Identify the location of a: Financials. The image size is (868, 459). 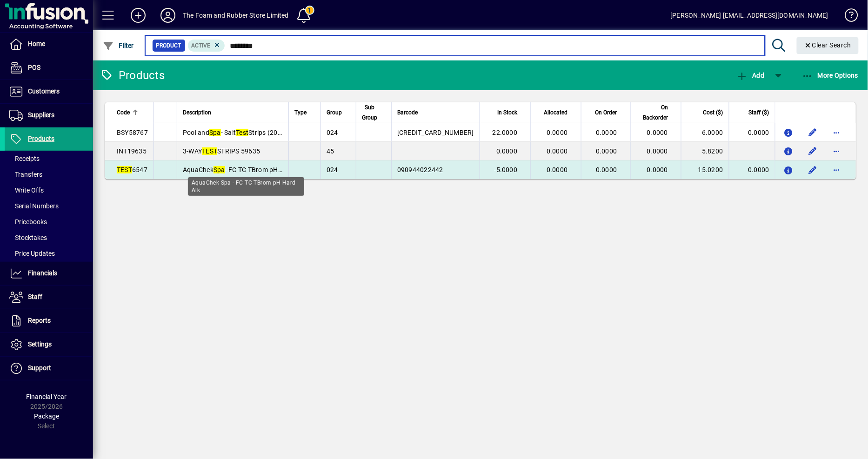
(49, 273).